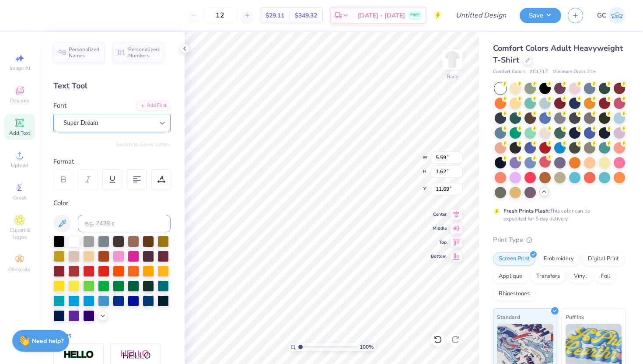  I want to click on span: Upload, so click(20, 165).